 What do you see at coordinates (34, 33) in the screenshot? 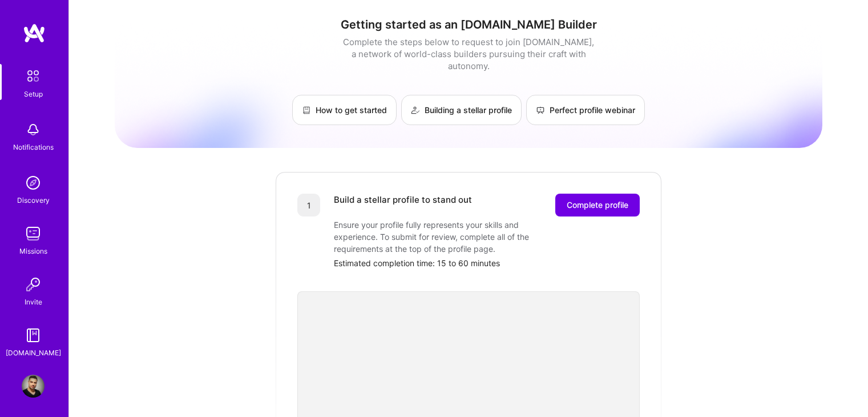
I see `img: logo` at bounding box center [34, 33].